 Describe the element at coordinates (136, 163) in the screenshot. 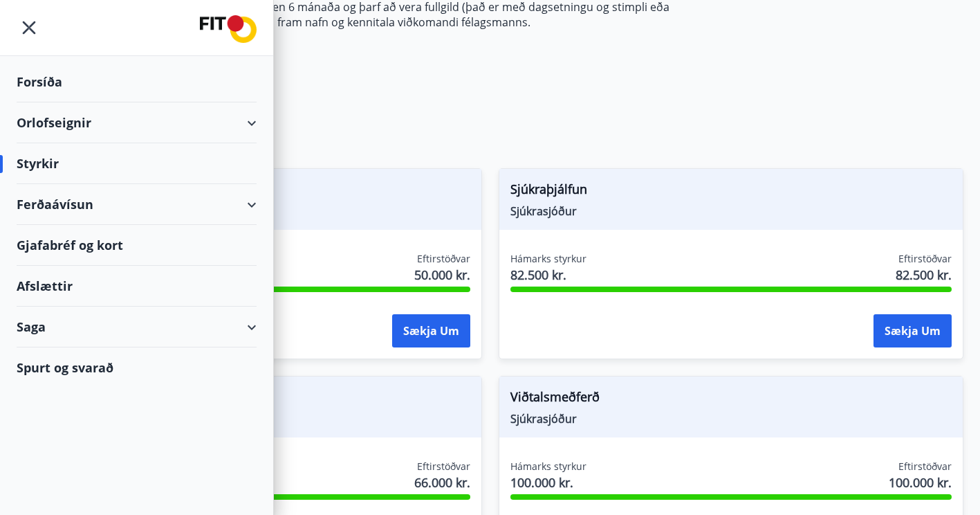

I see `div: Styrkir` at that location.